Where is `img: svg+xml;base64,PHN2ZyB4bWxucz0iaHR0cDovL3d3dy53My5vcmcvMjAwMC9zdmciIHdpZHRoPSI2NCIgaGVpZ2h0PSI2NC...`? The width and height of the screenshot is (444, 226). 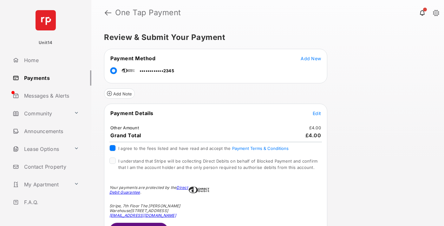
img: svg+xml;base64,PHN2ZyB4bWxucz0iaHR0cDovL3d3dy53My5vcmcvMjAwMC9zdmciIHdpZHRoPSI2NCIgaGVpZ2h0PSI2NC... is located at coordinates (46, 20).